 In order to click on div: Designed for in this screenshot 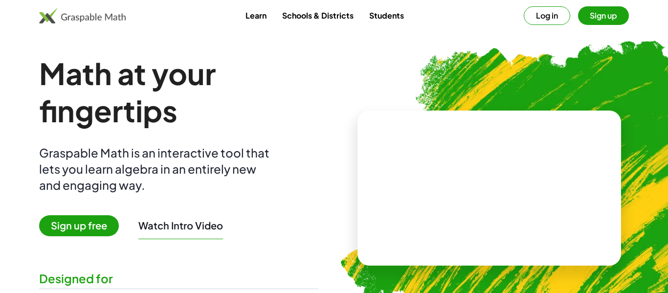, I will do `click(179, 278)`.